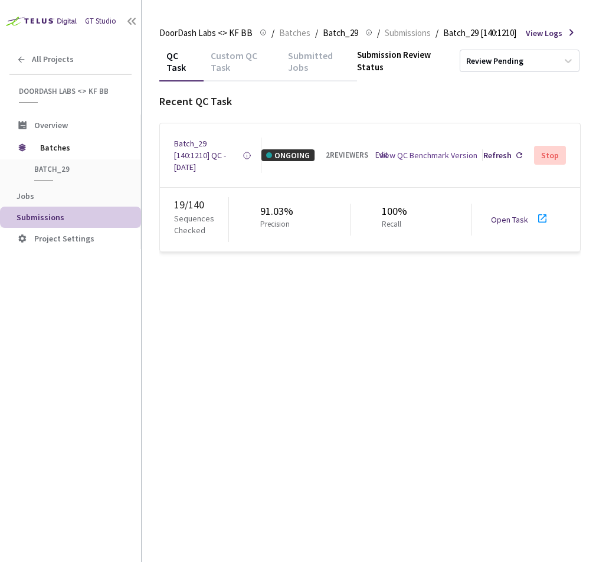 The width and height of the screenshot is (596, 562). Describe the element at coordinates (408, 32) in the screenshot. I see `a: Submissions` at that location.